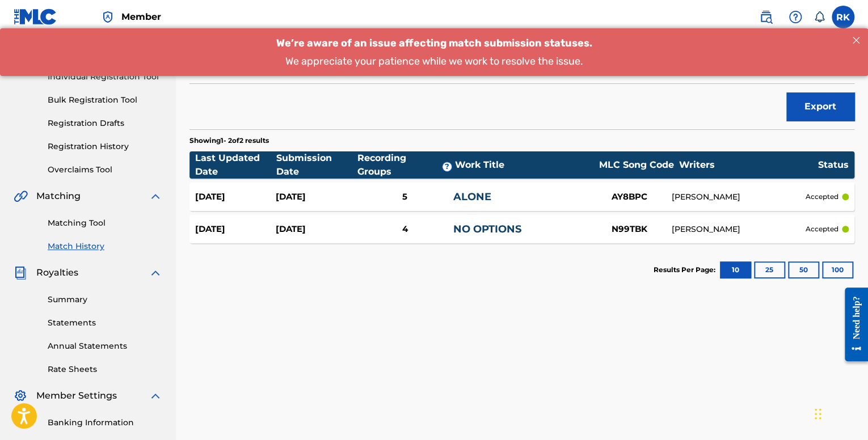 The height and width of the screenshot is (440, 868). I want to click on a: Annual Statements, so click(105, 346).